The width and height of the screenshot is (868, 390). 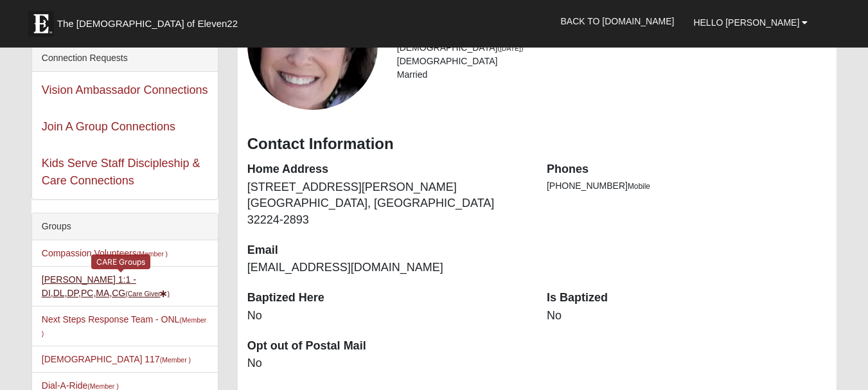 I want to click on div: Groups, so click(x=125, y=227).